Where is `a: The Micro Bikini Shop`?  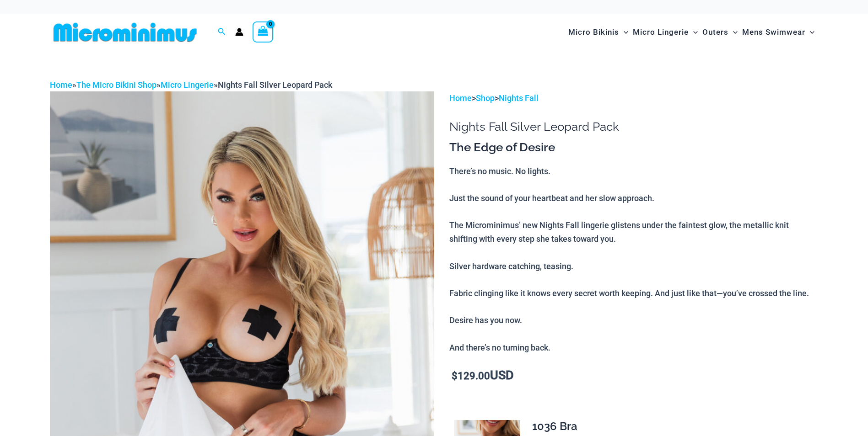 a: The Micro Bikini Shop is located at coordinates (116, 84).